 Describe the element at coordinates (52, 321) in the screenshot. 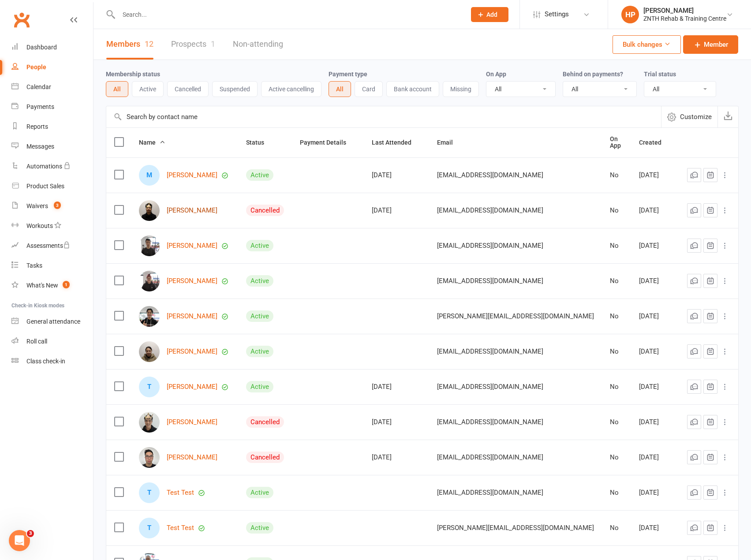

I see `a: General attendance kiosk mode` at that location.